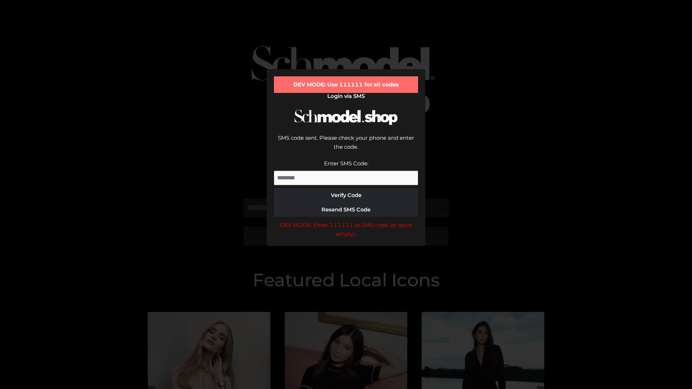  What do you see at coordinates (346, 230) in the screenshot?
I see `div: DEV MODE: Enter 111111 as SMS code (or leave empty).` at bounding box center [346, 230].